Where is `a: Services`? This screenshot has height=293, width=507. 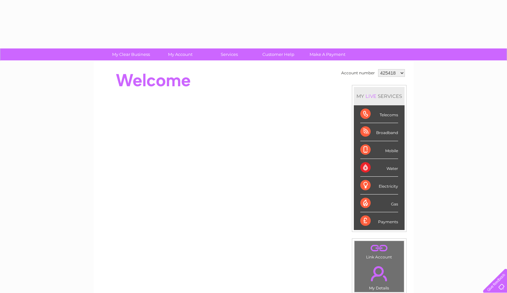
a: Services is located at coordinates (229, 54).